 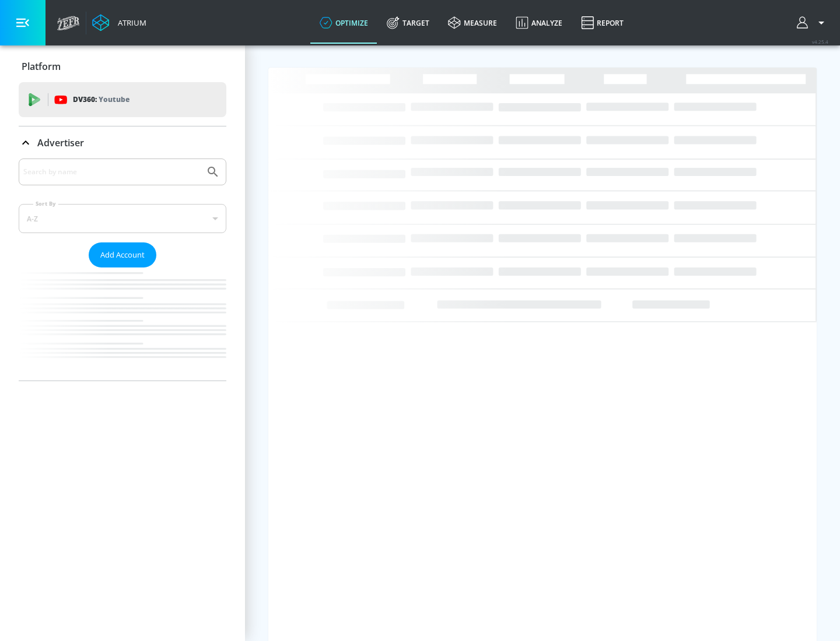 What do you see at coordinates (41, 67) in the screenshot?
I see `p: Platform` at bounding box center [41, 67].